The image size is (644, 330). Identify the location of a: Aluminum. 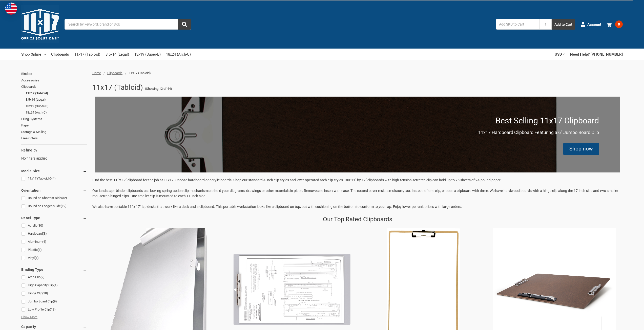
(54, 242).